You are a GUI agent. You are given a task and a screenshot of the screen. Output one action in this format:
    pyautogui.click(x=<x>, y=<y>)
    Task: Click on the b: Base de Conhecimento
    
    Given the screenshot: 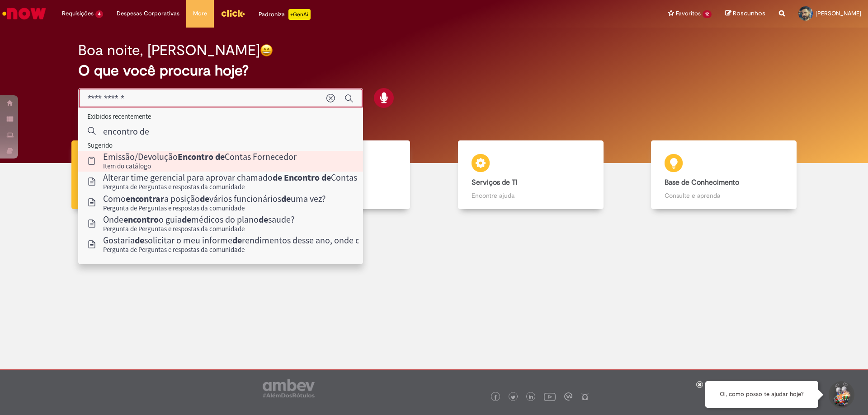 What is the action you would take?
    pyautogui.click(x=702, y=183)
    